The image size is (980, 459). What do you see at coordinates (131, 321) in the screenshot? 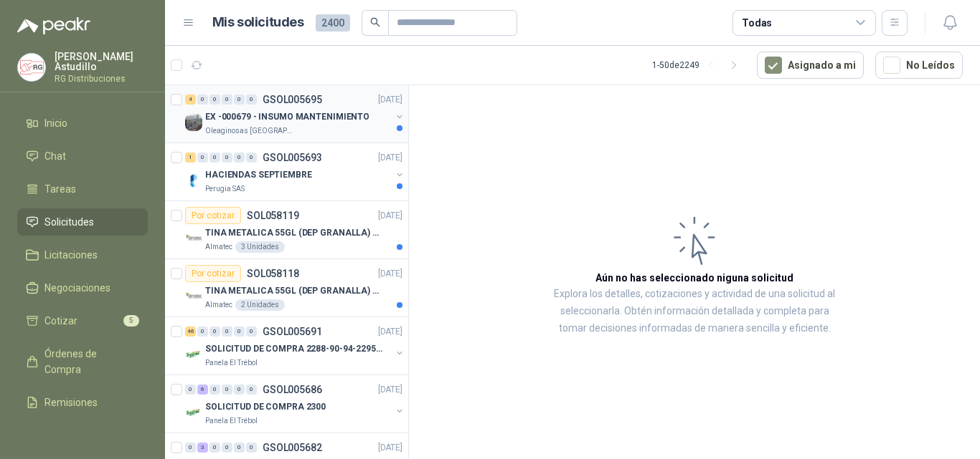
I see `span: 5` at bounding box center [131, 321].